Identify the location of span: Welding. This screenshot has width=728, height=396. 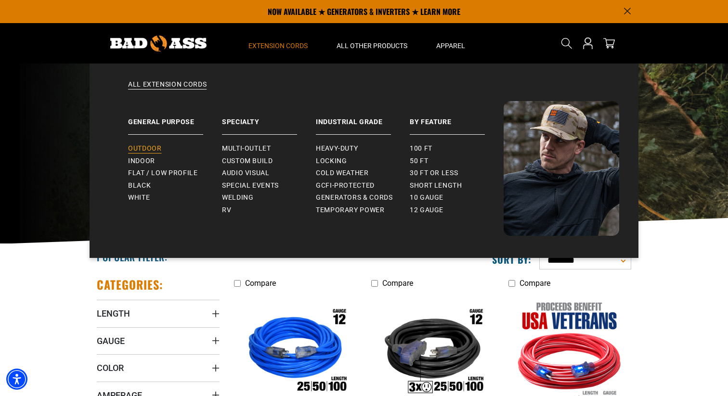
(238, 198).